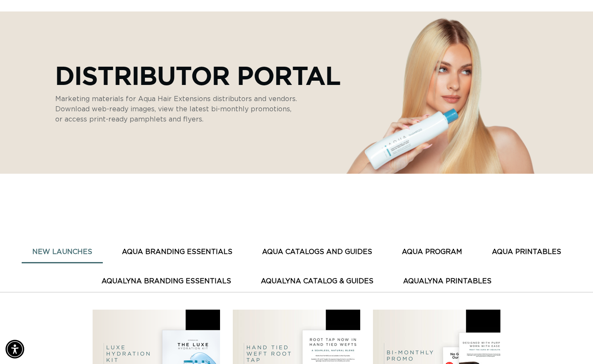 The image size is (593, 364). What do you see at coordinates (62, 252) in the screenshot?
I see `button: New Launches` at bounding box center [62, 252].